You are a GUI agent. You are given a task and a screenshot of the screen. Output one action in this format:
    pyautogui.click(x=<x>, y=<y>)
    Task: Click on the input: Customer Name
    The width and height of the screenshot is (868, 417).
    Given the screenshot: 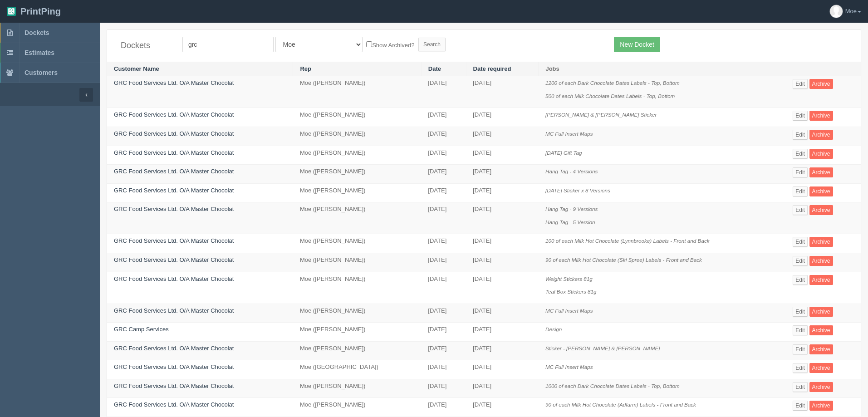 What is the action you would take?
    pyautogui.click(x=228, y=44)
    